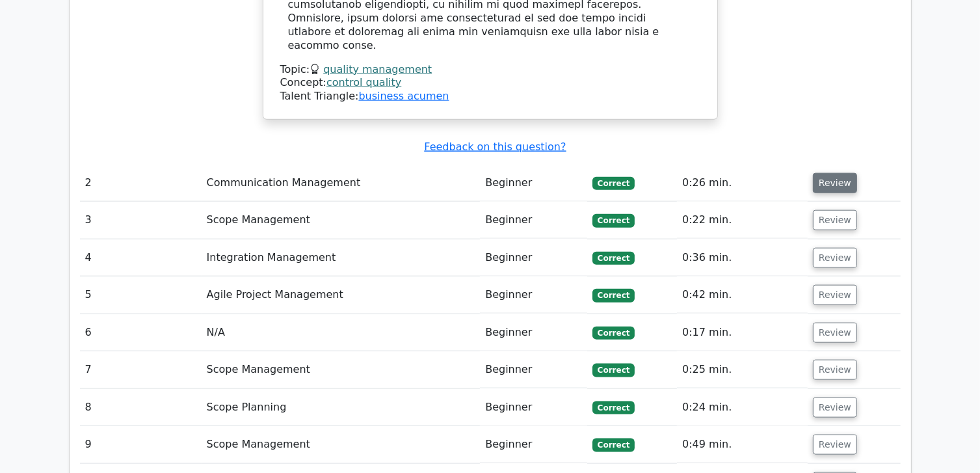 The width and height of the screenshot is (980, 473). I want to click on td: 0:49 min., so click(742, 444).